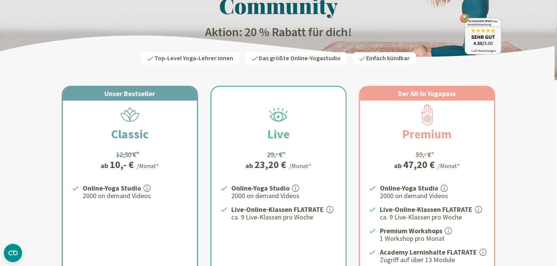 The height and width of the screenshot is (266, 557). I want to click on span: Der All-In Yogapass, so click(427, 93).